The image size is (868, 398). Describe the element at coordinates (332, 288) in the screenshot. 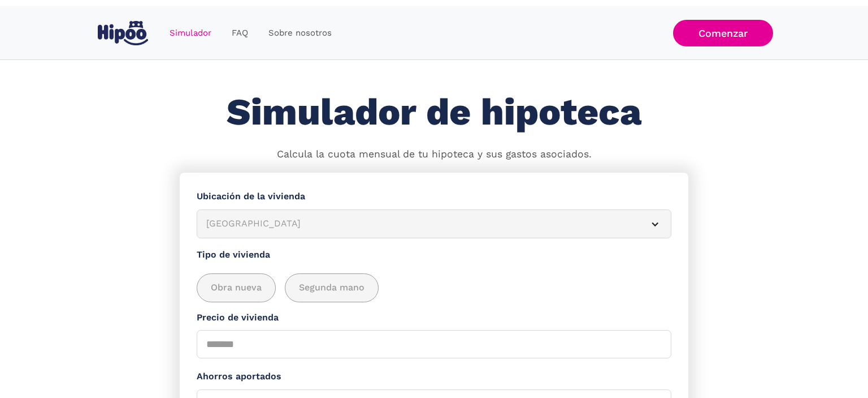

I see `span: Segunda mano` at that location.